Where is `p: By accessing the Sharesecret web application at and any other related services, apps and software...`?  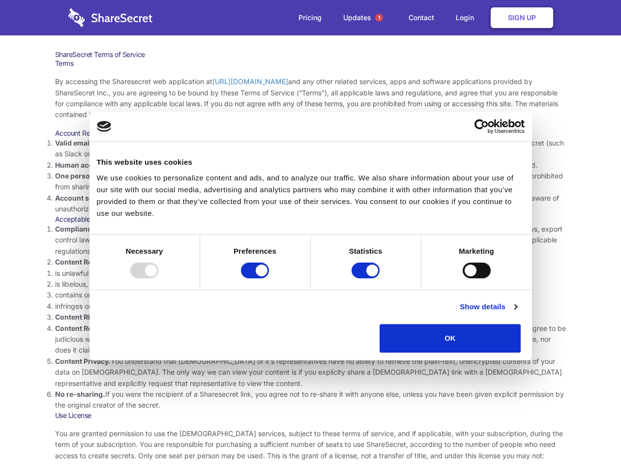
p: By accessing the Sharesecret web application at and any other related services, apps and software... is located at coordinates (311, 98).